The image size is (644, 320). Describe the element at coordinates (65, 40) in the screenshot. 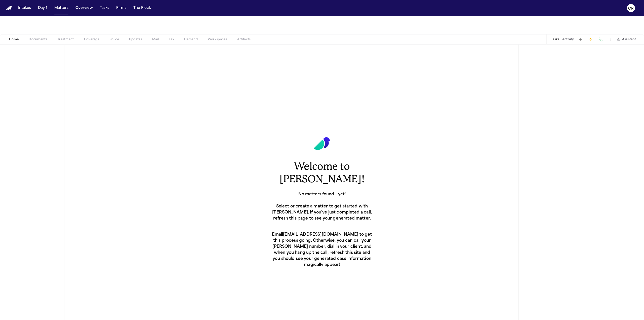

I see `span: Treatment` at that location.